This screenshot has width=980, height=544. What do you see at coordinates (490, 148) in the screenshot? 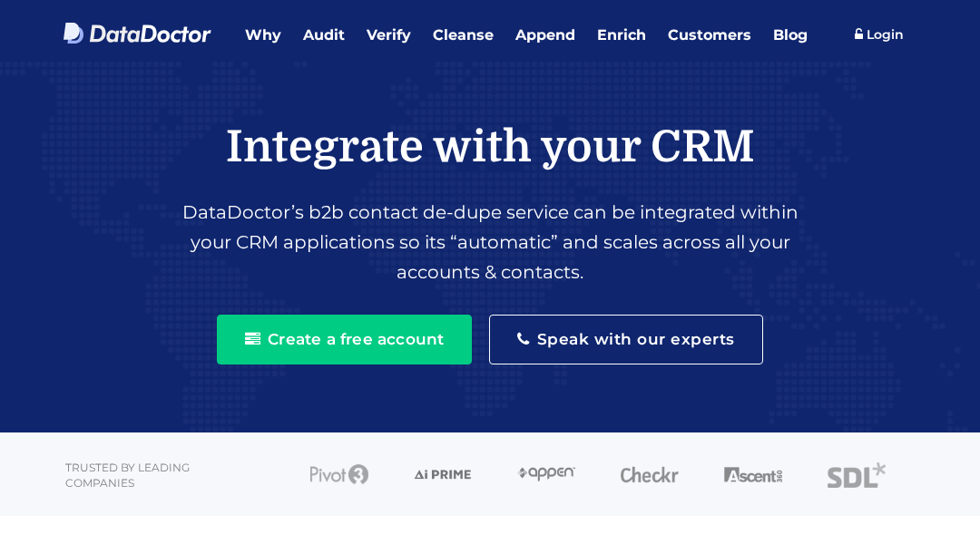
I see `h1: Integrate with your CRM` at bounding box center [490, 148].